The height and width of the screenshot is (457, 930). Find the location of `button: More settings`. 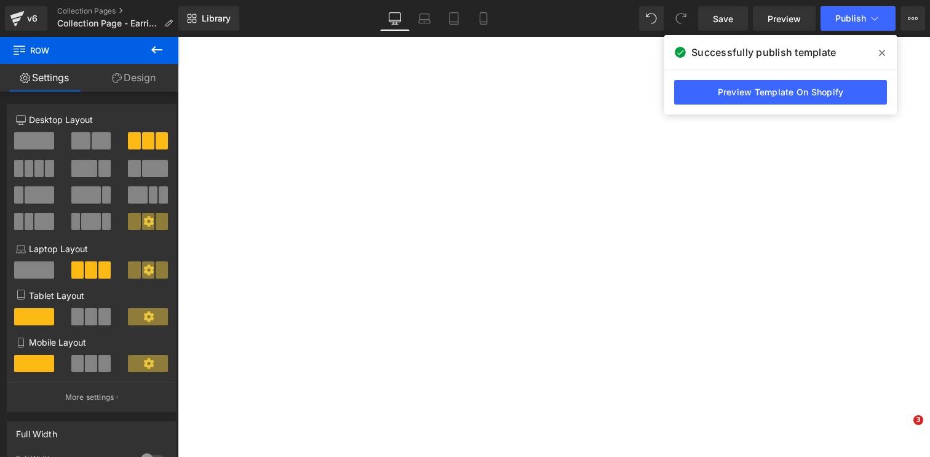

button: More settings is located at coordinates (92, 397).